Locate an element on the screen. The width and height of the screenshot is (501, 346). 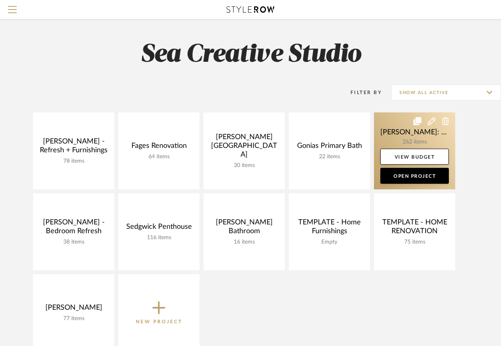
div: 16 items is located at coordinates (244, 242).